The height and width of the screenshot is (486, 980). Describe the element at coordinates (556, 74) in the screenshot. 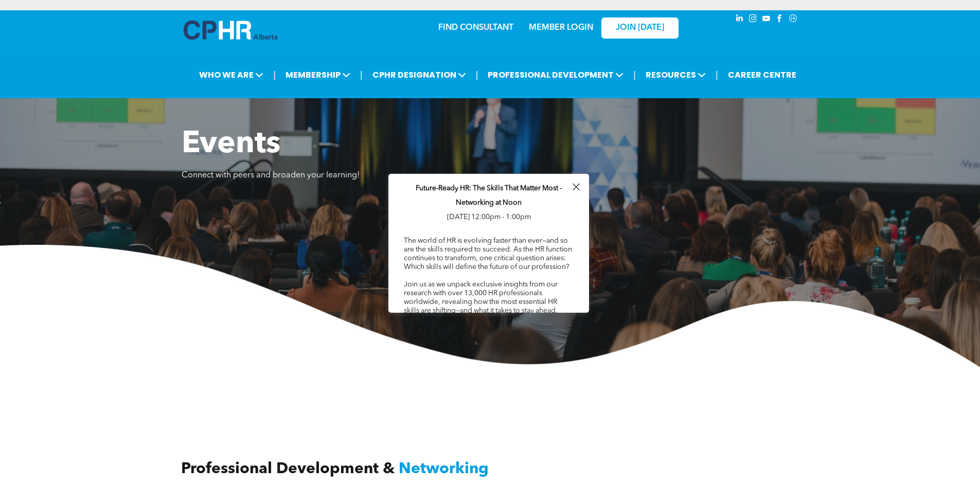

I see `span: PROFESSIONAL DEVELOPMENT` at that location.